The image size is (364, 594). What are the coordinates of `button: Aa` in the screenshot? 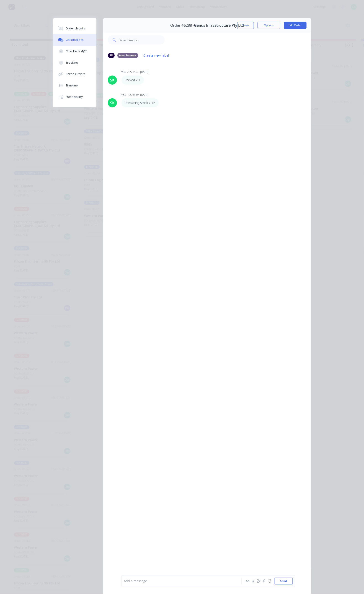 It's located at (248, 581).